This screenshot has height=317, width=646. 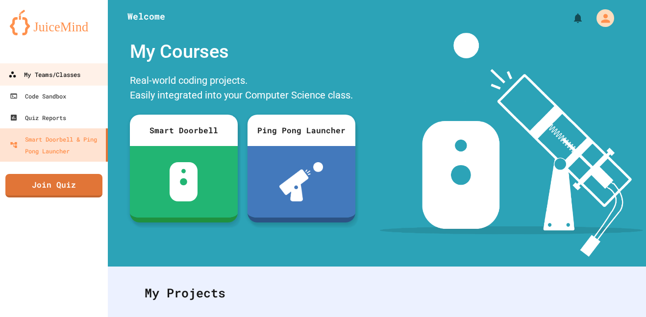 What do you see at coordinates (183, 182) in the screenshot?
I see `img: sdb-white.svg` at bounding box center [183, 182].